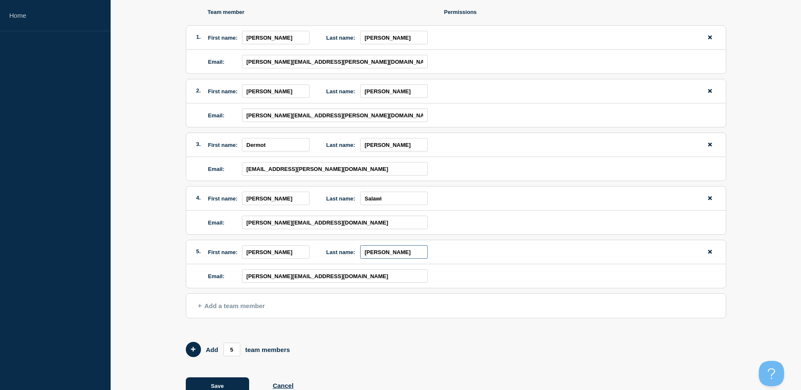  What do you see at coordinates (198, 198) in the screenshot?
I see `span: 4.` at bounding box center [198, 198].